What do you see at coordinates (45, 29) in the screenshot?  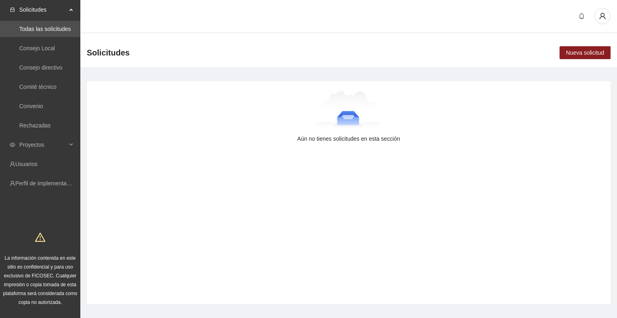 I see `a: Todas las solicitudes` at bounding box center [45, 29].